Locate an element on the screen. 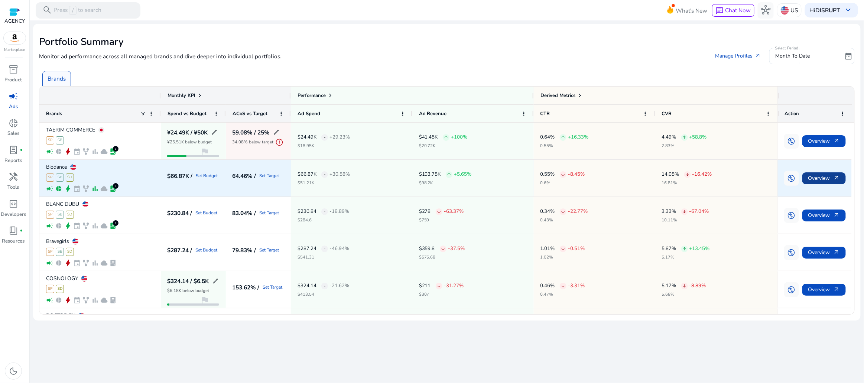 Image resolution: width=864 pixels, height=383 pixels. h5: $230.84 / is located at coordinates (179, 213).